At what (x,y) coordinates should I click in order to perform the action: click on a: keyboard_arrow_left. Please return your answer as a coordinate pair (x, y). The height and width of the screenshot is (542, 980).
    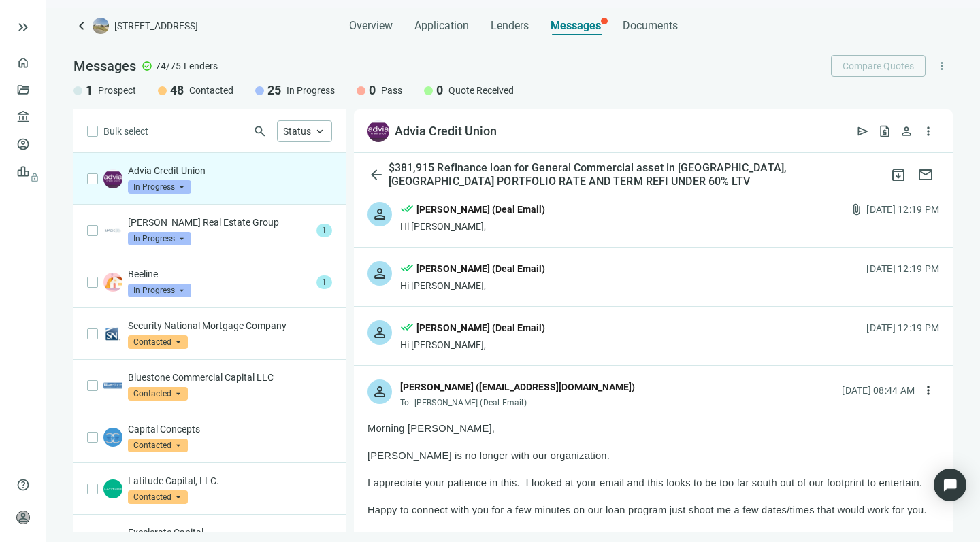
    Looking at the image, I should click on (82, 25).